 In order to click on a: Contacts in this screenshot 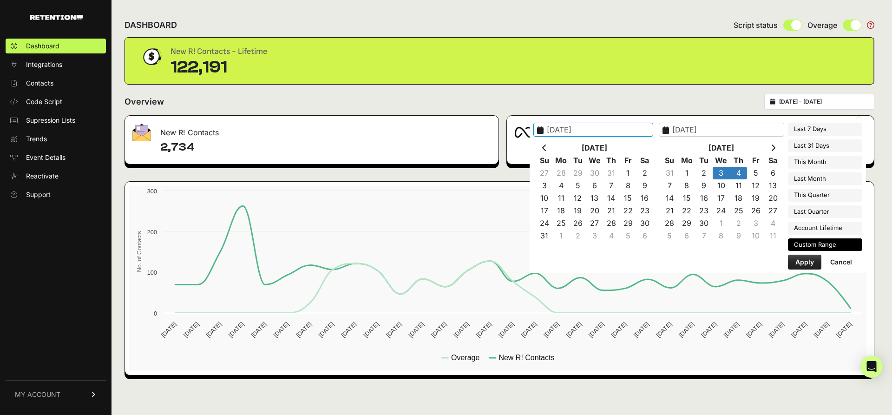, I will do `click(56, 83)`.